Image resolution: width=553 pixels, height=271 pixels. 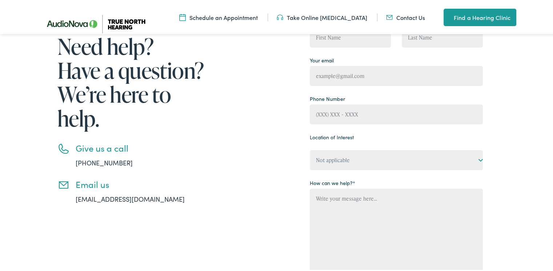 What do you see at coordinates (322, 59) in the screenshot?
I see `label: Your email` at bounding box center [322, 59].